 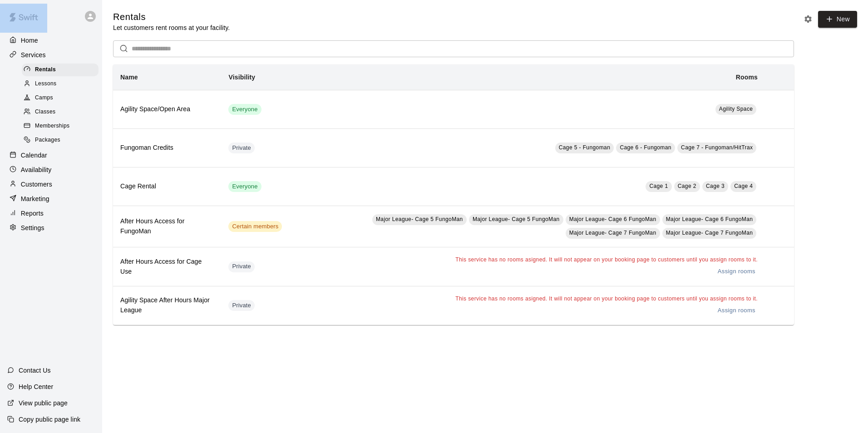 I want to click on p: Let customers rent rooms at your facility., so click(x=171, y=28).